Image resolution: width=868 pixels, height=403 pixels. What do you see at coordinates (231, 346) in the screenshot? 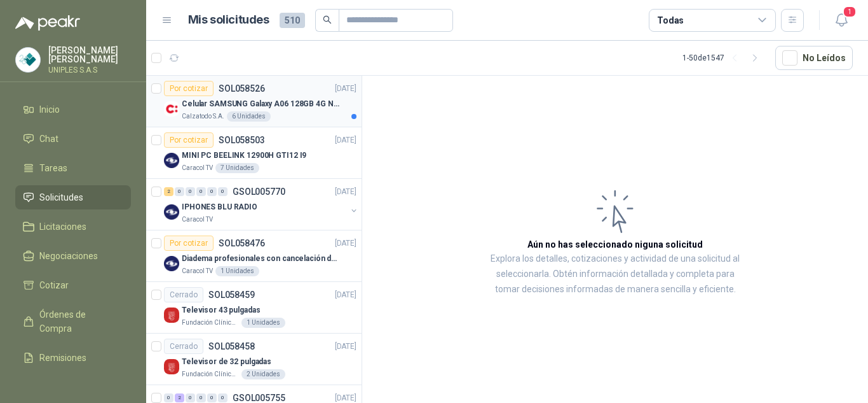
I see `p: SOL058458` at bounding box center [231, 346].